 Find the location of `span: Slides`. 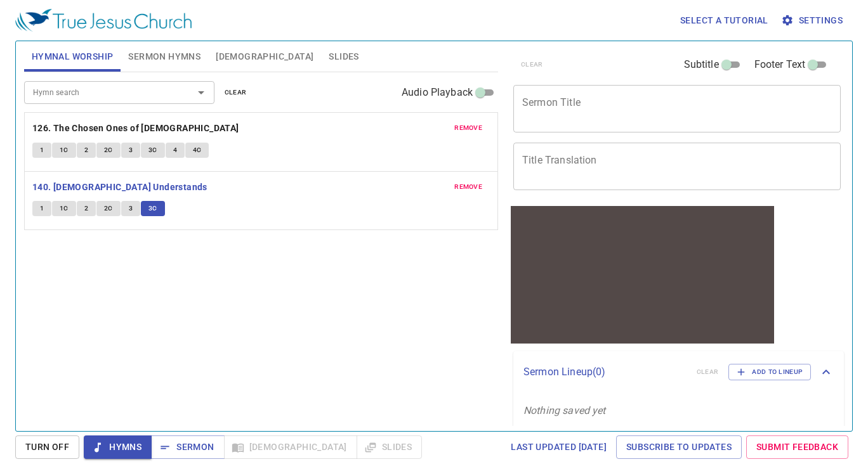

span: Slides is located at coordinates (343, 56).